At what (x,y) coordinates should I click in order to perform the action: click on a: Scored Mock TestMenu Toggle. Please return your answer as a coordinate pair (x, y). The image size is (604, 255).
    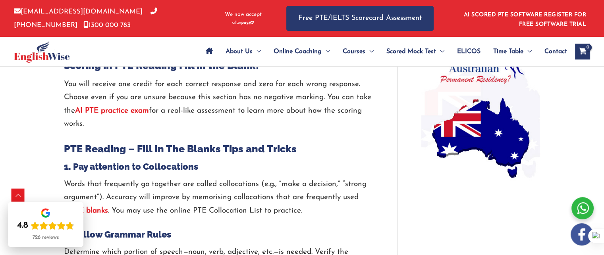
    Looking at the image, I should click on (415, 52).